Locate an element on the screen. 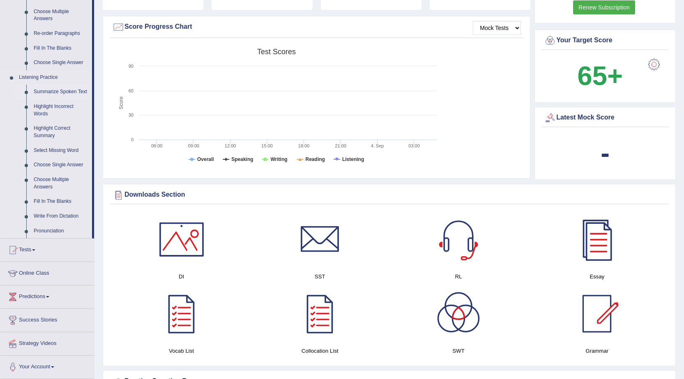 The image size is (684, 379). tspan: 4. Sep is located at coordinates (378, 146).